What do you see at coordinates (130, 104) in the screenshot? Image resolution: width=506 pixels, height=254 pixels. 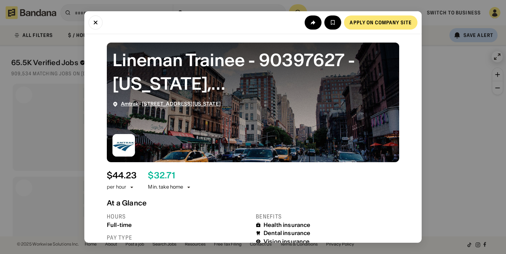 I see `a: Amtrak` at bounding box center [130, 104].